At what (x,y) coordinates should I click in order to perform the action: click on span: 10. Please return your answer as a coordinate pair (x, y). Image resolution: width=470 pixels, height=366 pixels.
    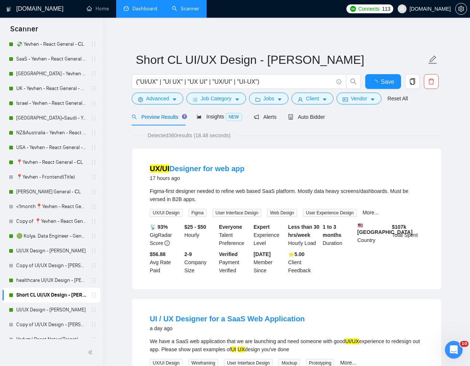
    Looking at the image, I should click on (464, 344).